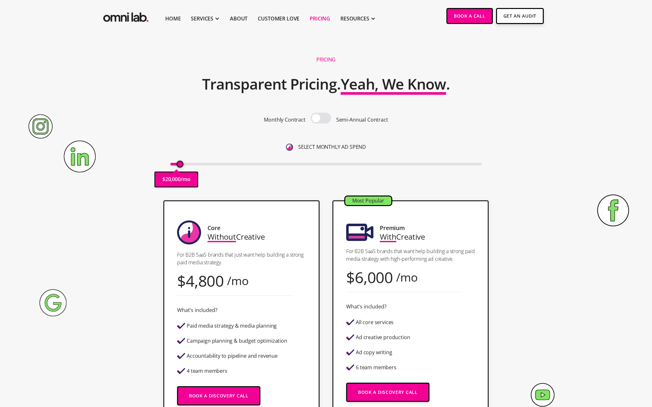  Describe the element at coordinates (392, 228) in the screenshot. I see `div: Premium` at that location.